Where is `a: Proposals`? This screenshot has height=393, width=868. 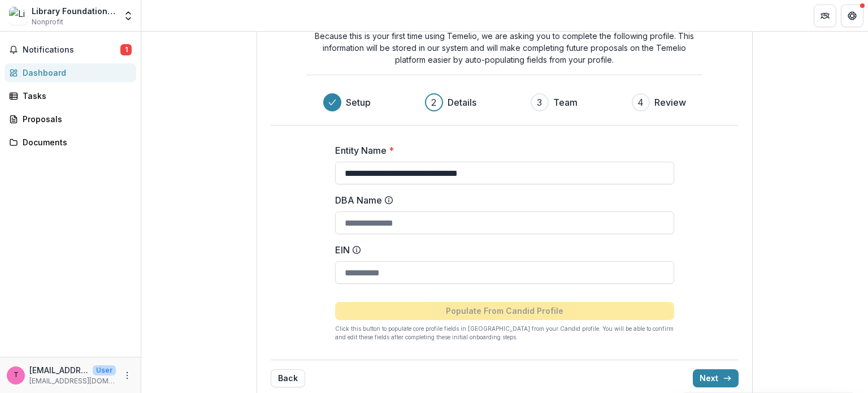
a: Proposals is located at coordinates (70, 119).